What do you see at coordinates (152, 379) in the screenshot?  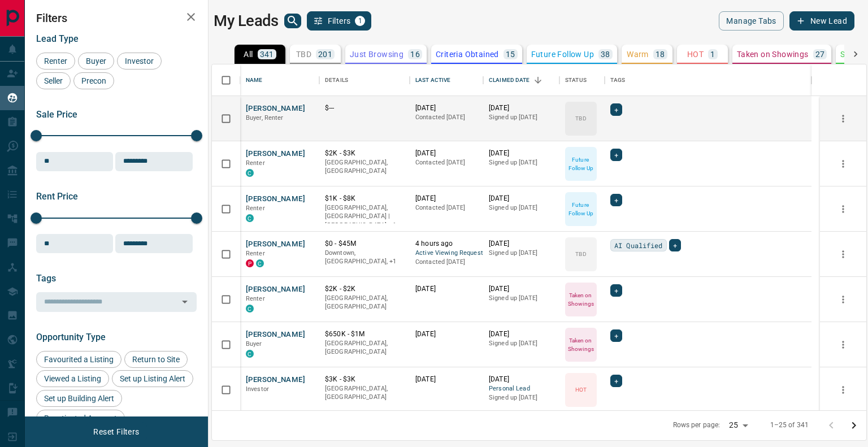 I see `span: Set up Listing Alert` at bounding box center [152, 379].